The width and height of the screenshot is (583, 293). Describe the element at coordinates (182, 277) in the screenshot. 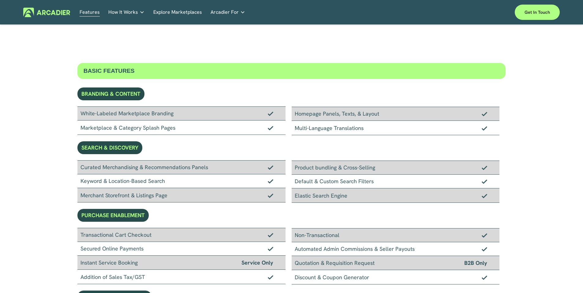

I see `div: Addition of Sales Tax/GST` at that location.